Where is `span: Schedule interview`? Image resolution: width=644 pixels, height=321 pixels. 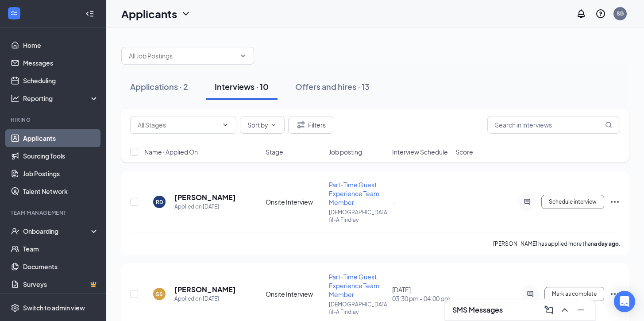 span: Schedule interview is located at coordinates (573, 202).